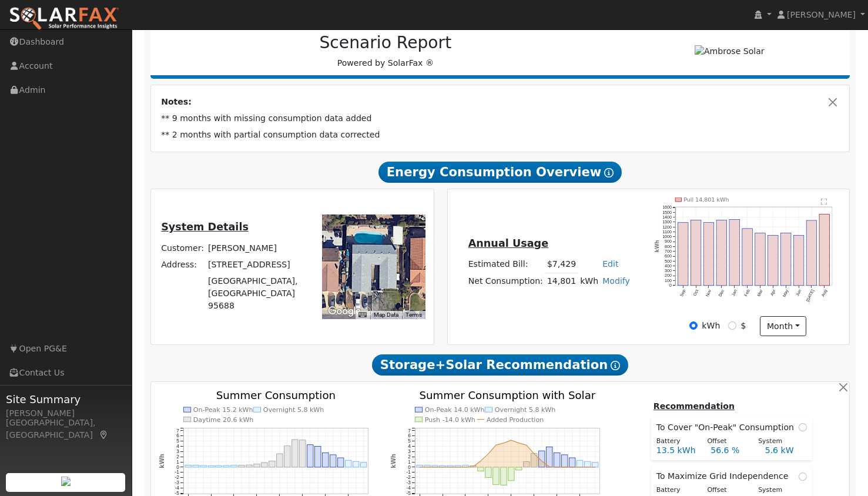  What do you see at coordinates (344, 311) in the screenshot?
I see `a: Open this area in Google Maps (opens a new window)` at bounding box center [344, 311].